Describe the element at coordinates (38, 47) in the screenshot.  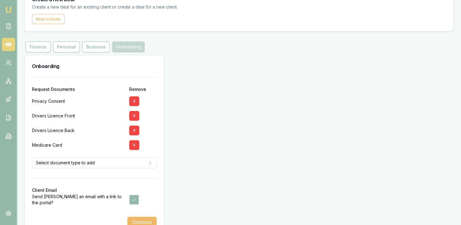
I see `button: Finance` at that location.